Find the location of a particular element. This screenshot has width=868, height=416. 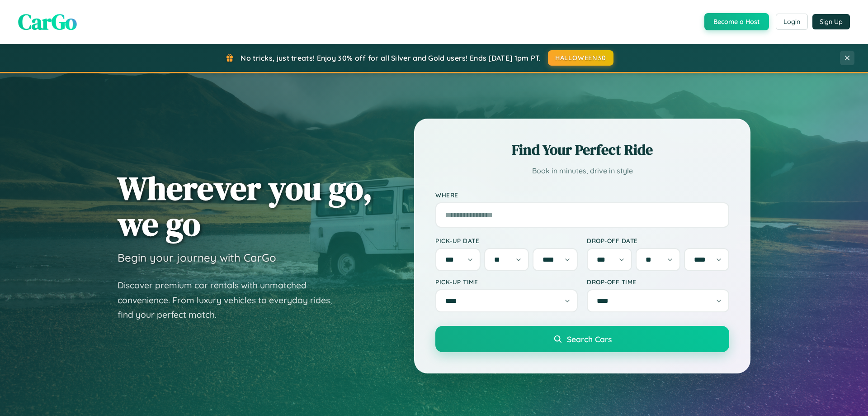

label: Where is located at coordinates (582, 195).